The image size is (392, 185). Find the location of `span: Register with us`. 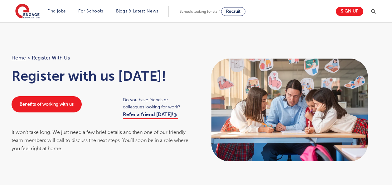

span: Register with us is located at coordinates (51, 58).